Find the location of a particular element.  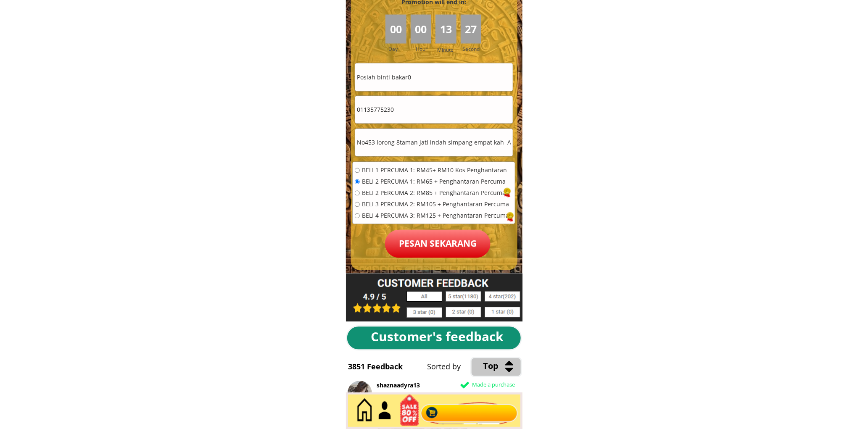

div: 3851 Feedback is located at coordinates (382, 367).